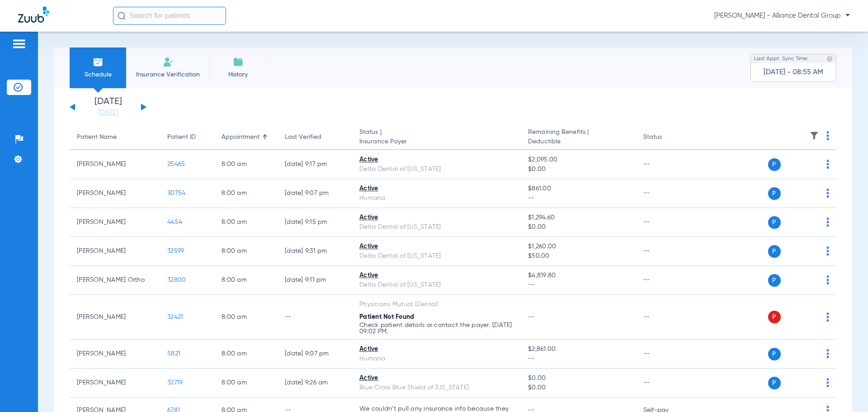  Describe the element at coordinates (666, 138) in the screenshot. I see `th: Status` at that location.